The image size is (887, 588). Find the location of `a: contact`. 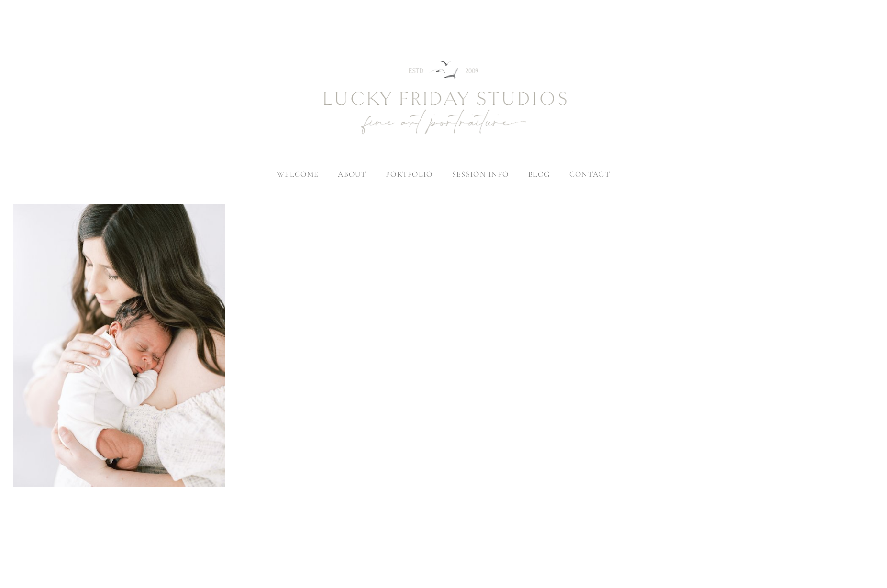

a: contact is located at coordinates (590, 174).